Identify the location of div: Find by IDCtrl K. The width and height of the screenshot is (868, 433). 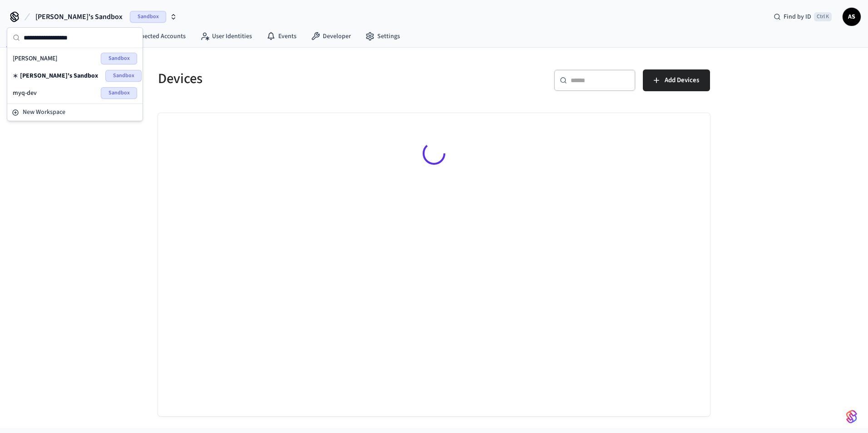
(802, 16).